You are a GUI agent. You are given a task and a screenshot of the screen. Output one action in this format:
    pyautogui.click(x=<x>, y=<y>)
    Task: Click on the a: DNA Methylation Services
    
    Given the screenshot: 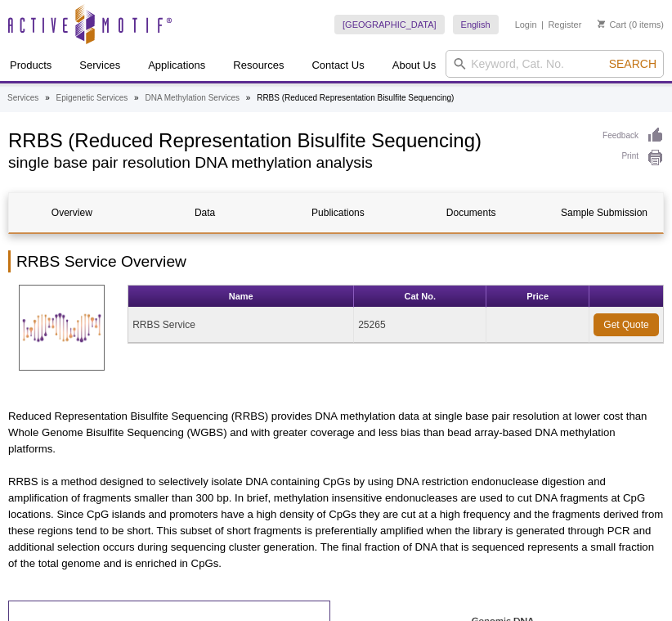 What is the action you would take?
    pyautogui.click(x=192, y=99)
    